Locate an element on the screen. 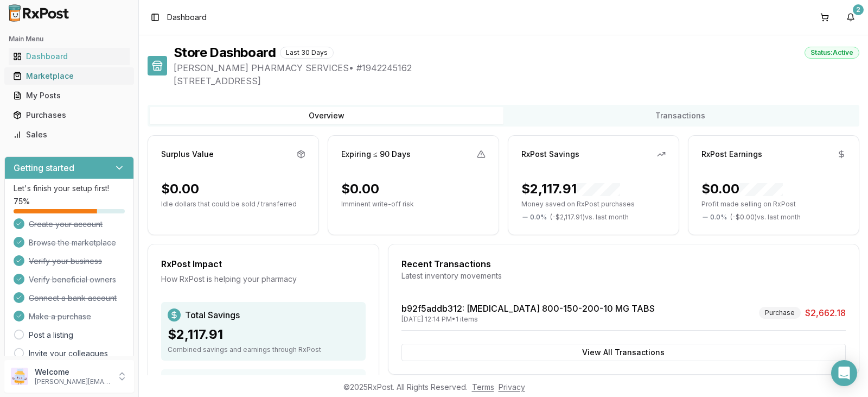 The width and height of the screenshot is (868, 397). div: 2 is located at coordinates (859, 10).